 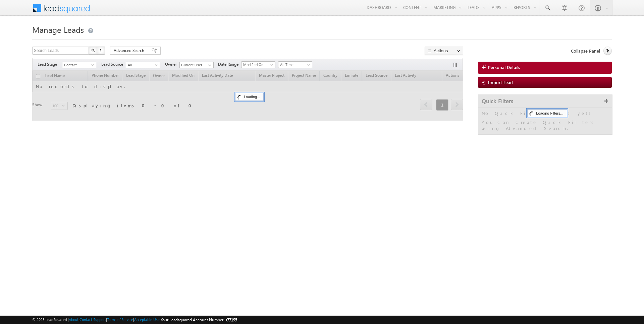 What do you see at coordinates (93, 319) in the screenshot?
I see `a: Contact Support` at bounding box center [93, 319].